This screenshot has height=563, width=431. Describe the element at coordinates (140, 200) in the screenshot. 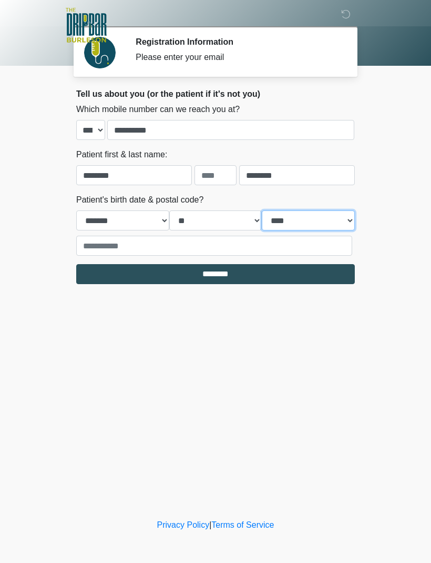

I see `label: Patient's birth date & postal code?` at that location.